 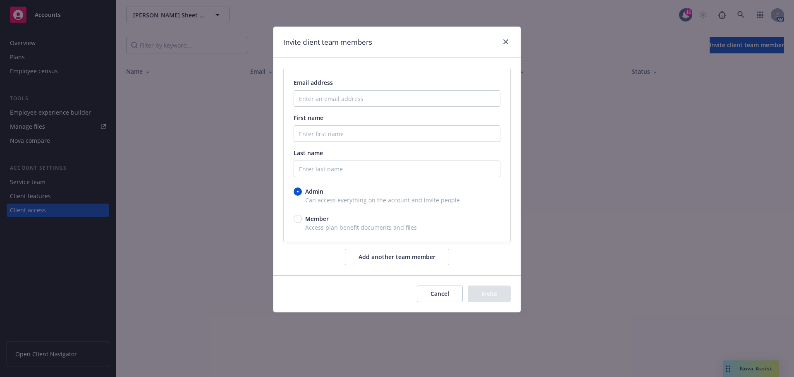 I want to click on span: Access plan benefit documents and files, so click(x=397, y=227).